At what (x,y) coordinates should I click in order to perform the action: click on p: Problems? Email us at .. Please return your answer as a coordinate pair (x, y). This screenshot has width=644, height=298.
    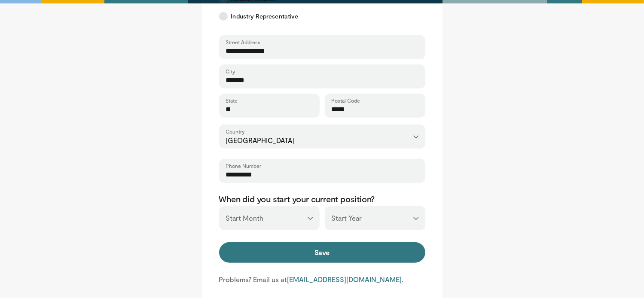
    Looking at the image, I should click on (322, 280).